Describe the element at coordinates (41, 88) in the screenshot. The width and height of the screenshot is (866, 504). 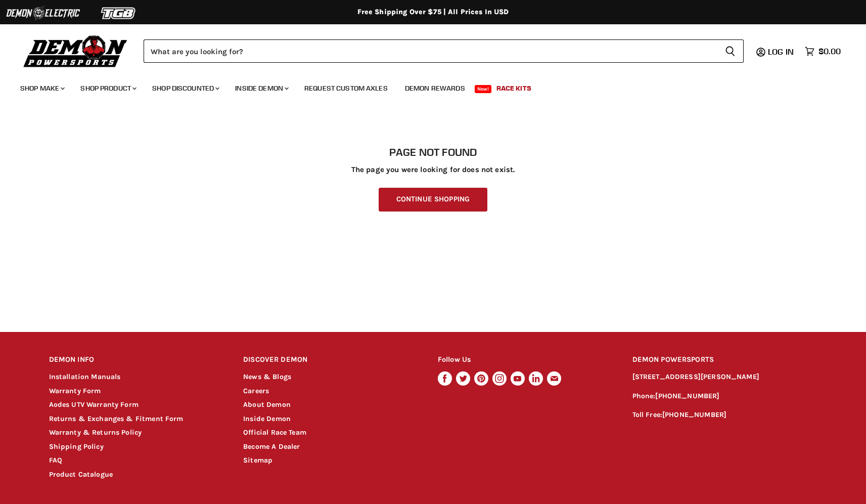
I see `a: Shop Make` at that location.